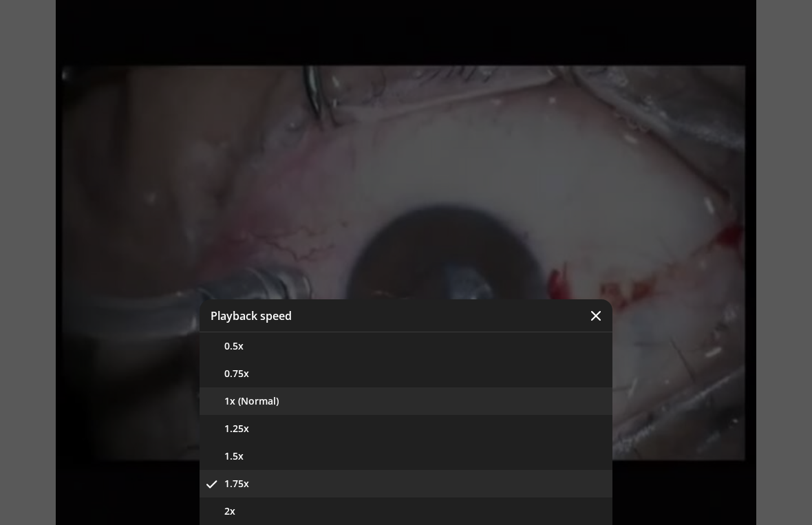 The image size is (812, 525). Describe the element at coordinates (406, 374) in the screenshot. I see `button: 0.75x` at that location.